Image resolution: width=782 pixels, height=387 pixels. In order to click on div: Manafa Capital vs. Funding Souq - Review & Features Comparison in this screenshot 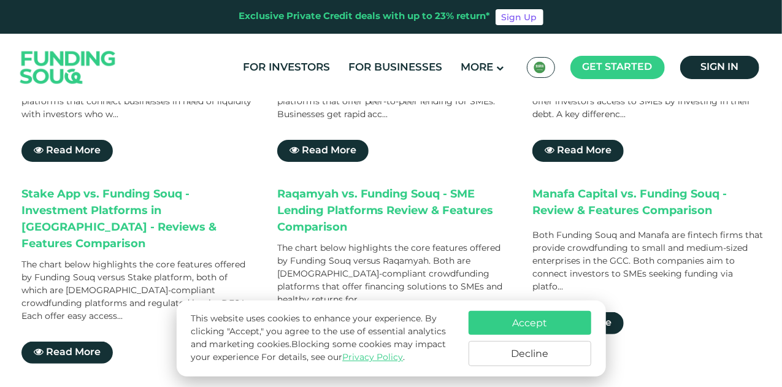, I will do `click(647, 205)`.